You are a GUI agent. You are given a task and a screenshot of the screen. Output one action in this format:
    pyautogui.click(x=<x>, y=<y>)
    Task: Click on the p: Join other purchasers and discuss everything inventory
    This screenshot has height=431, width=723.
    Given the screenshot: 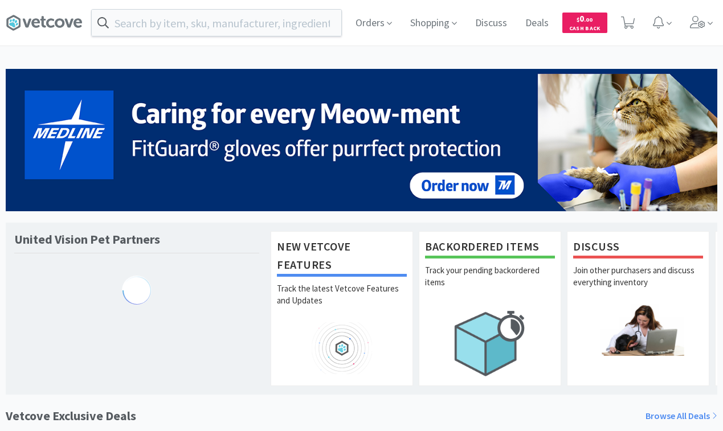 What is the action you would take?
    pyautogui.click(x=638, y=284)
    